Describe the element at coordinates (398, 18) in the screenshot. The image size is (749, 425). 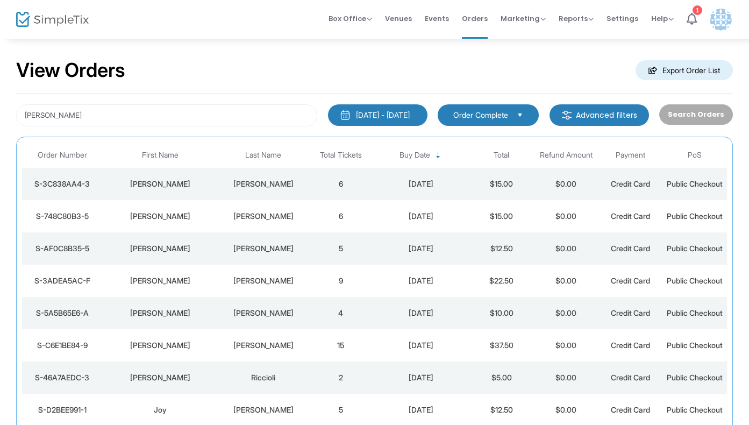
I see `span: Venues` at that location.